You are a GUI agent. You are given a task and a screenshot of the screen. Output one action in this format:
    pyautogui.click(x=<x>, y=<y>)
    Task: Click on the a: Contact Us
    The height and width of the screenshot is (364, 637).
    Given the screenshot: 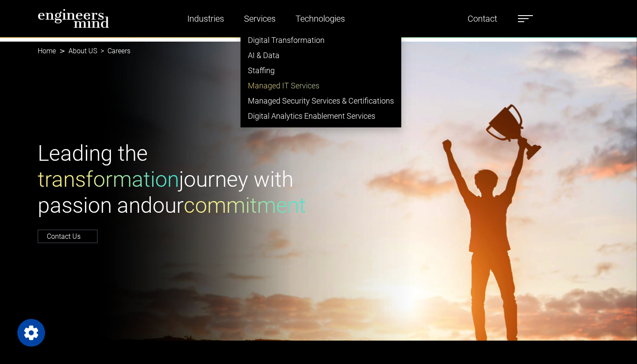 What is the action you would take?
    pyautogui.click(x=68, y=236)
    